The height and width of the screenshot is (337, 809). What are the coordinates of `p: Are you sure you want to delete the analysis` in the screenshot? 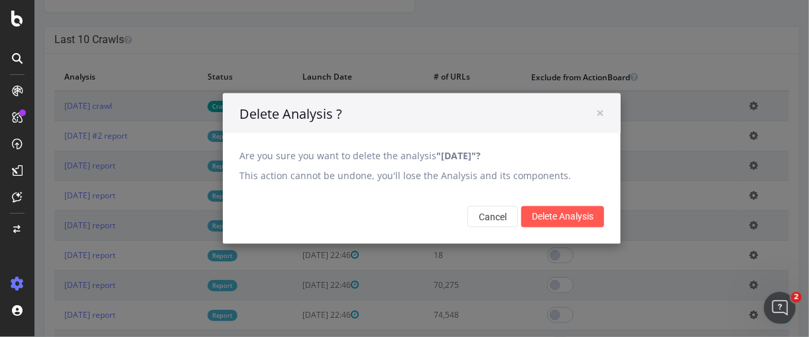 It's located at (387, 156).